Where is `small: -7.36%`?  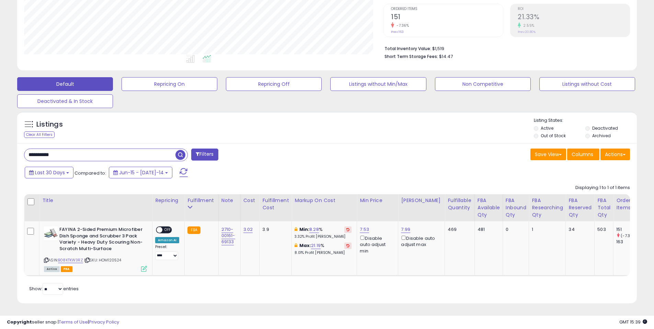 small: -7.36% is located at coordinates (401, 25).